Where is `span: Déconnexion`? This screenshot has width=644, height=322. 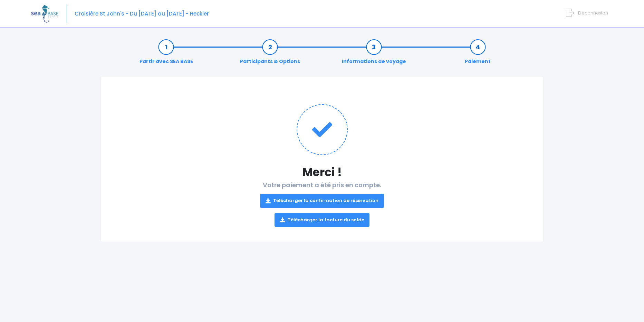 span: Déconnexion is located at coordinates (593, 13).